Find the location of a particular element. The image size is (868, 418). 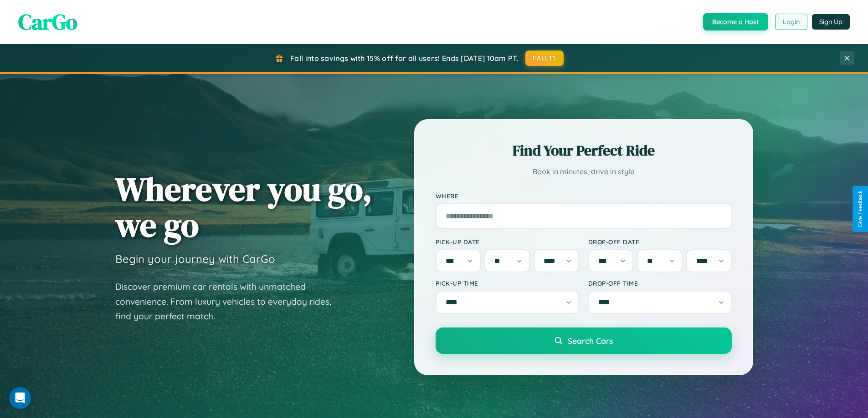

button: Search Cars is located at coordinates (584, 341).